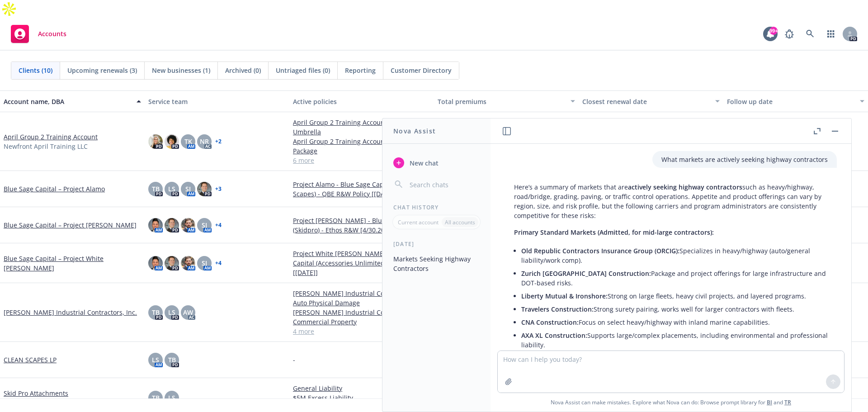 The width and height of the screenshot is (868, 412). What do you see at coordinates (674, 296) in the screenshot?
I see `li: Strong on large fleets, heavy civil projects, and layered programs.` at bounding box center [674, 296].